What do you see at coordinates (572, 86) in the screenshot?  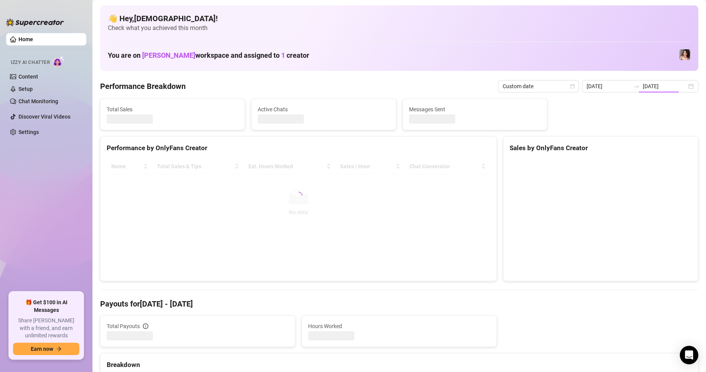 I see `span: calendar` at bounding box center [572, 86].